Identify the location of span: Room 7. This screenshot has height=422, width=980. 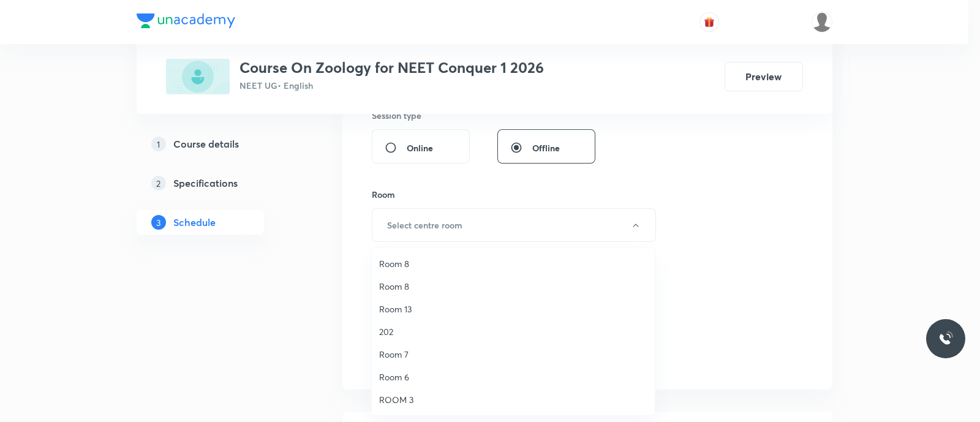
(513, 354).